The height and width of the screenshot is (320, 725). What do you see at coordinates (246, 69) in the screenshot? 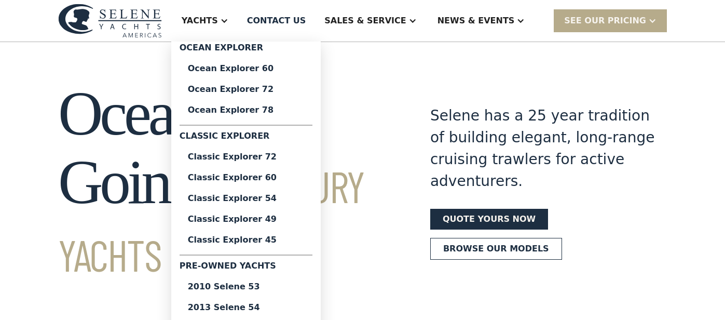
I see `a: Ocean Explorer 60` at bounding box center [246, 69].